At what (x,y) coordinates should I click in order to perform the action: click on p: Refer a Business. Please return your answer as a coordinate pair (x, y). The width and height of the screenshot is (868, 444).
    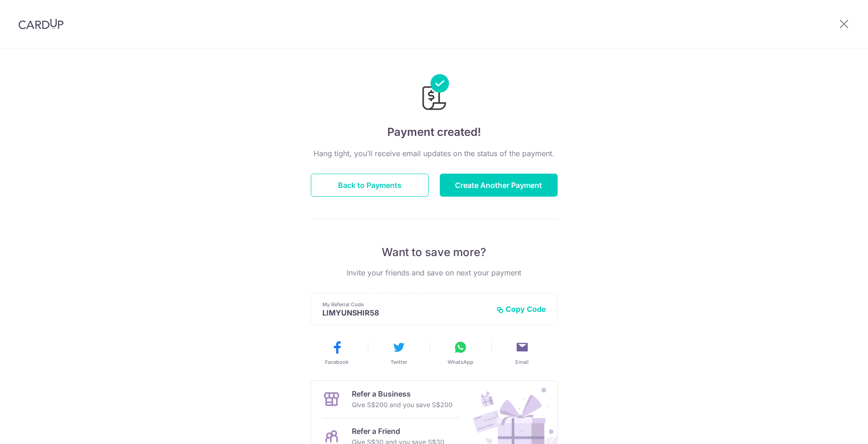
    Looking at the image, I should click on (402, 394).